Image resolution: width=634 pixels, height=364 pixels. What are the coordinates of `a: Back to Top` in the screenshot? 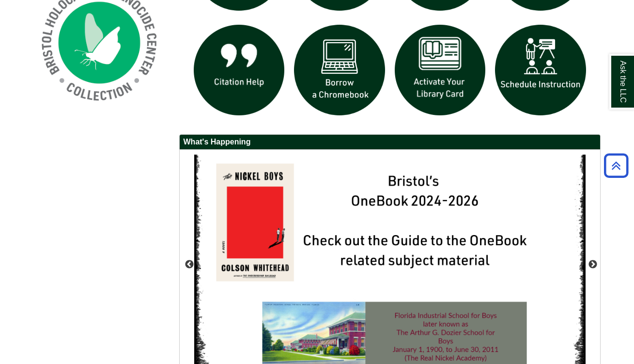 It's located at (616, 165).